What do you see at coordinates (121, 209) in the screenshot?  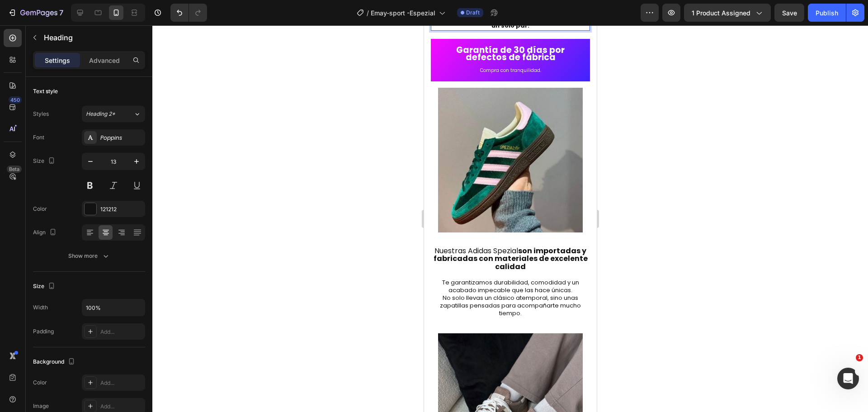 I see `div: 121212` at bounding box center [121, 209].